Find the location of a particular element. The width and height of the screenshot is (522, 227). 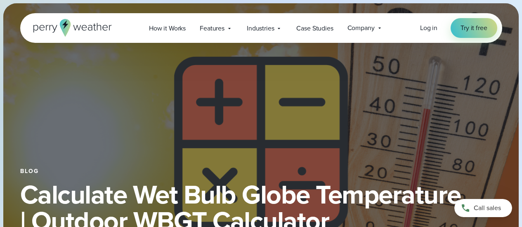

span: Company is located at coordinates (361, 28).